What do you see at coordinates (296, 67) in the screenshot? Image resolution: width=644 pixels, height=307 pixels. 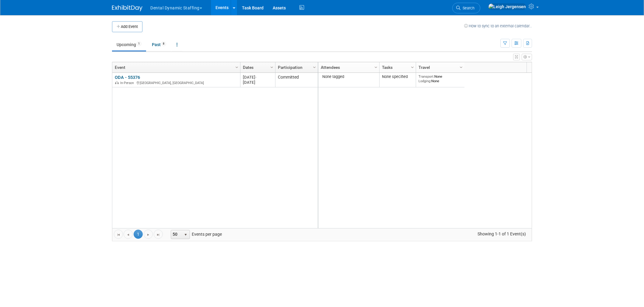 I see `a: Participation` at bounding box center [296, 67].